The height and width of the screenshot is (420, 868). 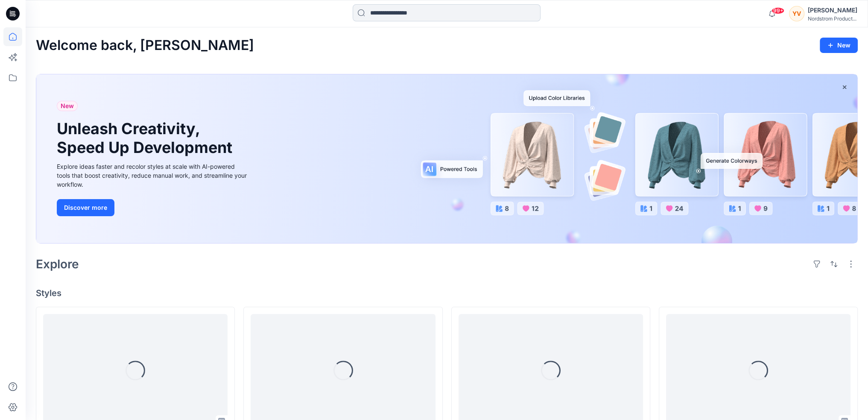 What do you see at coordinates (838, 46) in the screenshot?
I see `button: New` at bounding box center [838, 46].